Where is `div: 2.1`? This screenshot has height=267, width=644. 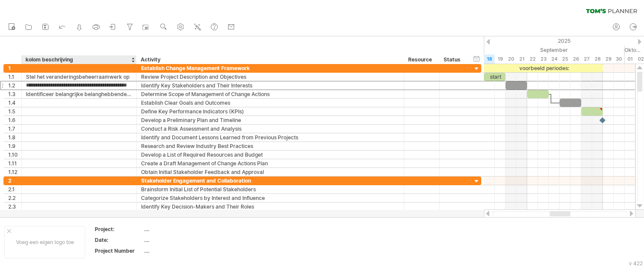
div: 2.1 is located at coordinates (15, 189).